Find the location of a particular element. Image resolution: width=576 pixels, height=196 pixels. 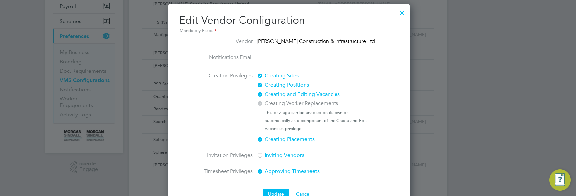

label: Invitation Privileges is located at coordinates (228, 155).